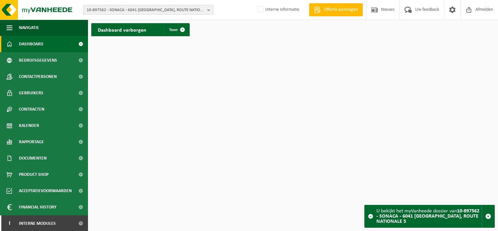  I want to click on span: Kalender, so click(29, 126).